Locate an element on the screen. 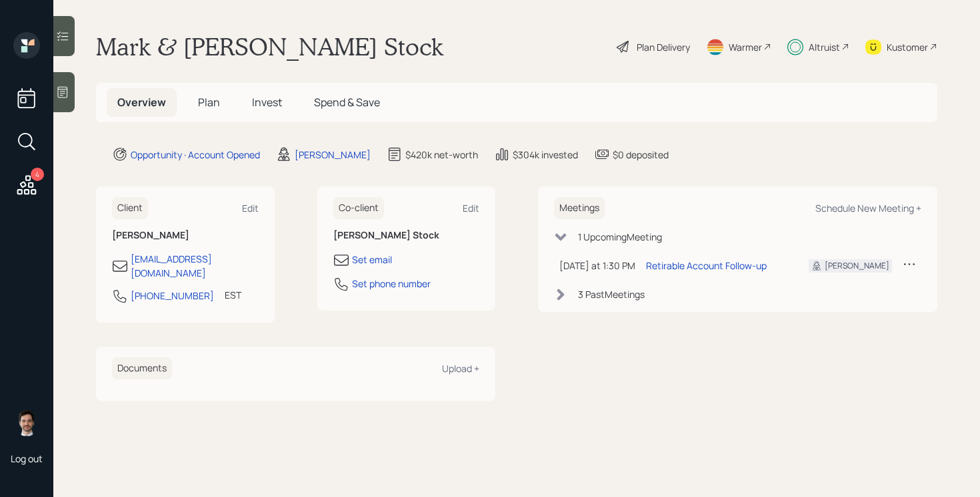  div: Kustomer is located at coordinates (908, 47).